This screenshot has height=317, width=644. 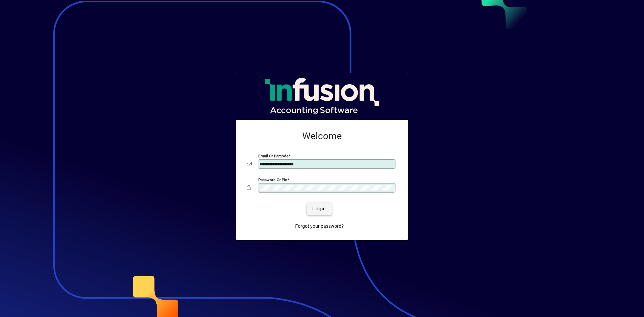 I want to click on a: Forgot your password?, so click(x=319, y=226).